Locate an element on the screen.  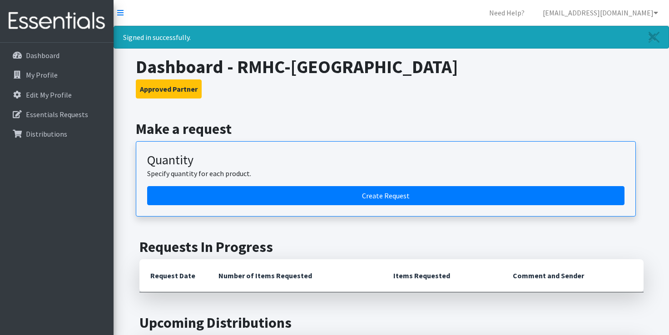
p: My Profile is located at coordinates (42, 75).